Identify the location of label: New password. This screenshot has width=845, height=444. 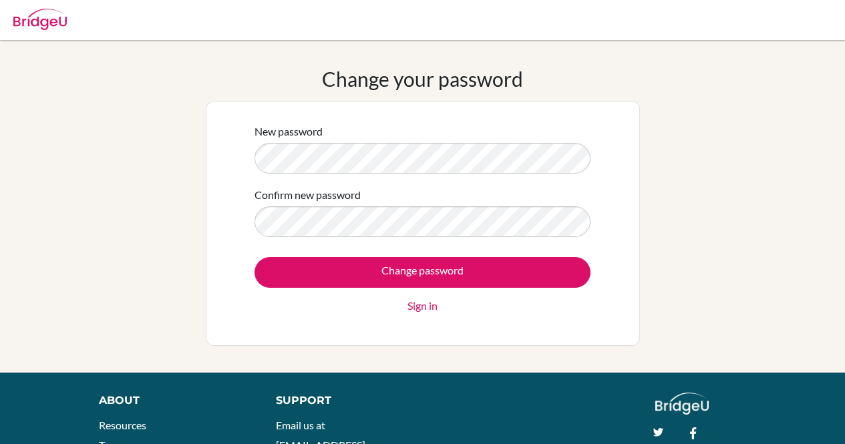
(289, 132).